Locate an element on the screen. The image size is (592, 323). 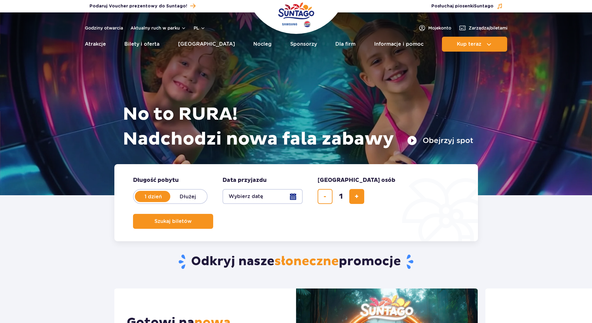
form: Planowanie wizyty w Park of Poland is located at coordinates (296, 203).